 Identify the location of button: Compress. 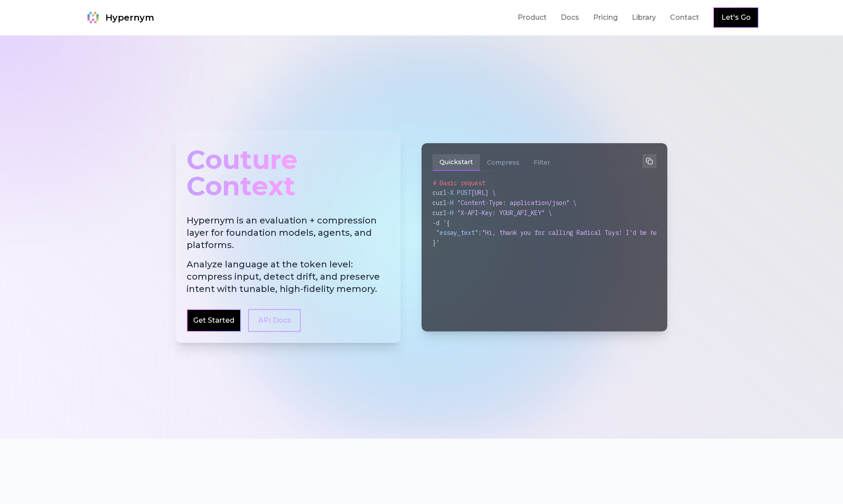
(503, 163).